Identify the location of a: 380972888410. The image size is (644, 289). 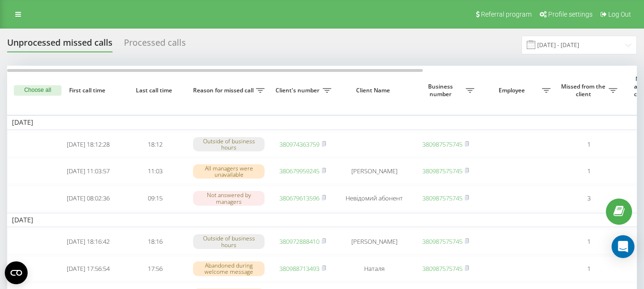
(299, 241).